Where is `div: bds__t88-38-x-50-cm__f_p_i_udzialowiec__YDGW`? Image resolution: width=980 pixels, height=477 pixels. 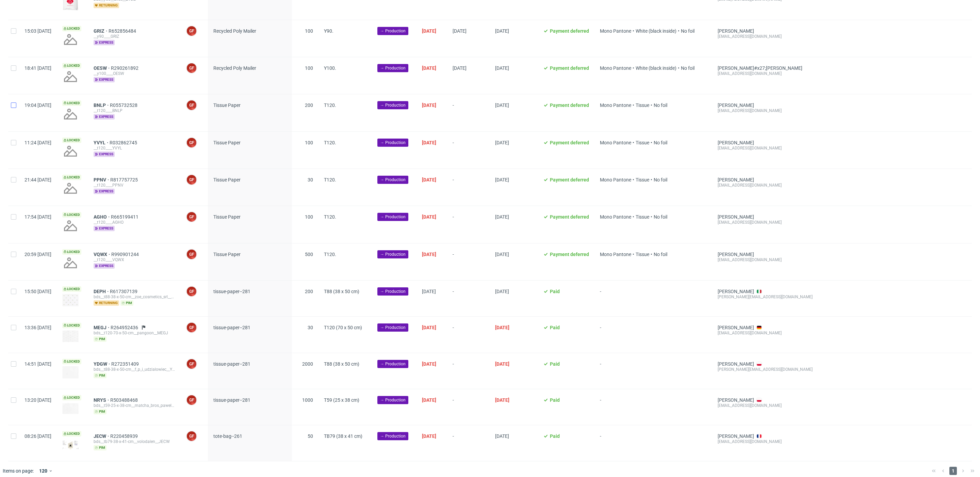
div: bds__t88-38-x-50-cm__f_p_i_udzialowiec__YDGW is located at coordinates (134, 370).